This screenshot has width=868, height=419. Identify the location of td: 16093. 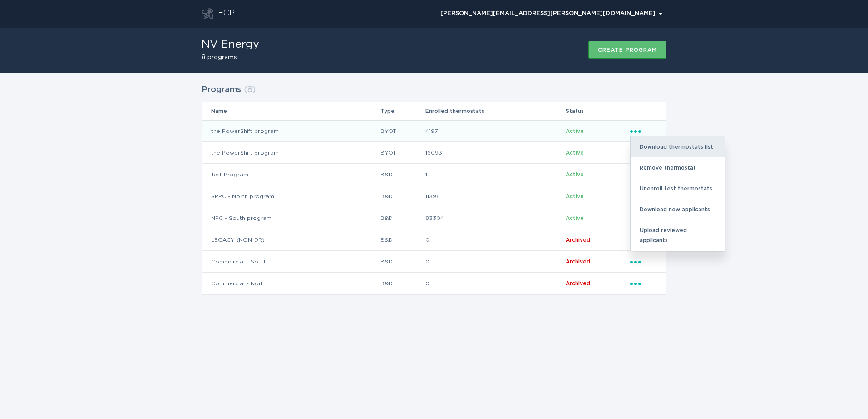
(494, 153).